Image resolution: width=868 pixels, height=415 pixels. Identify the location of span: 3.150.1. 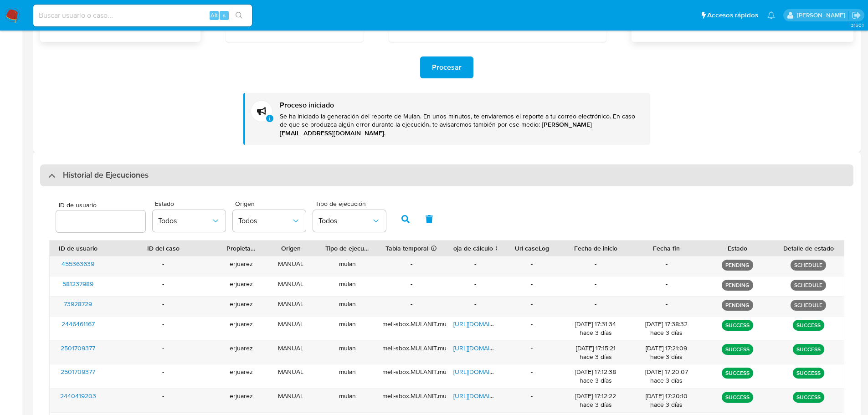
(857, 25).